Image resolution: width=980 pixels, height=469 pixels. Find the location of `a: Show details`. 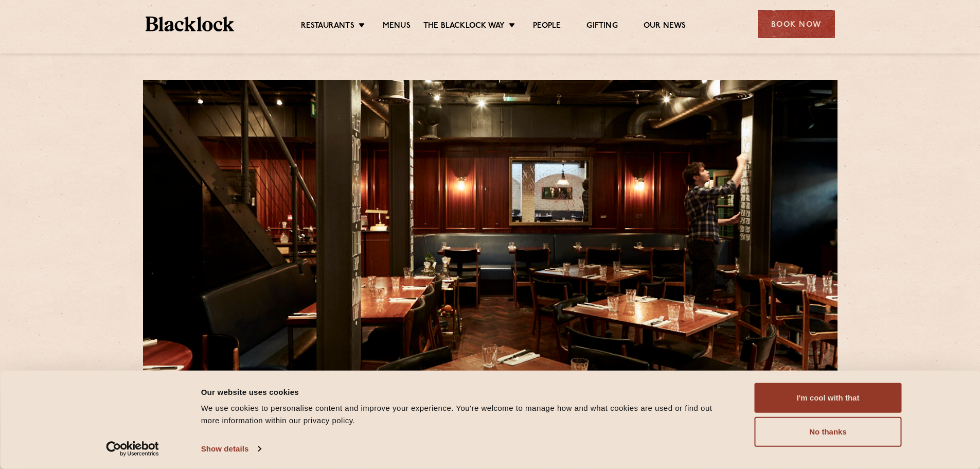

a: Show details is located at coordinates (231, 449).